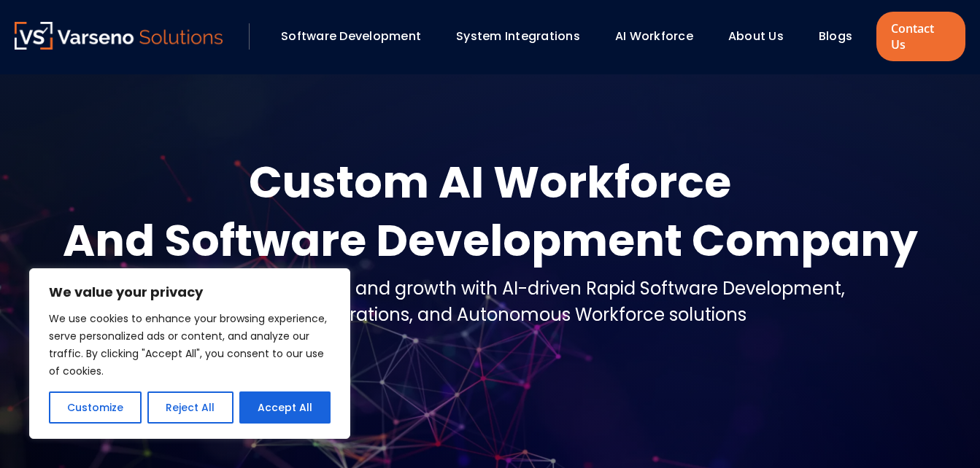 The image size is (980, 468). Describe the element at coordinates (763, 37) in the screenshot. I see `div: About Us` at that location.